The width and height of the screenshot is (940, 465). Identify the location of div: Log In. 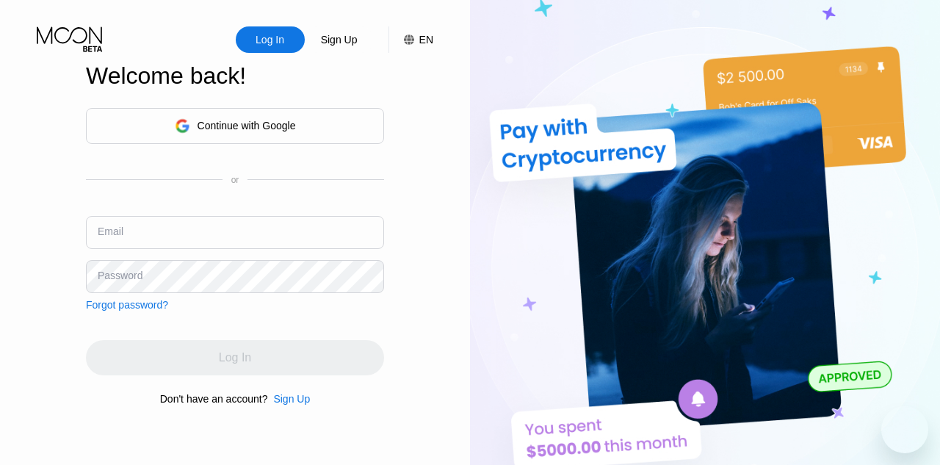
(270, 40).